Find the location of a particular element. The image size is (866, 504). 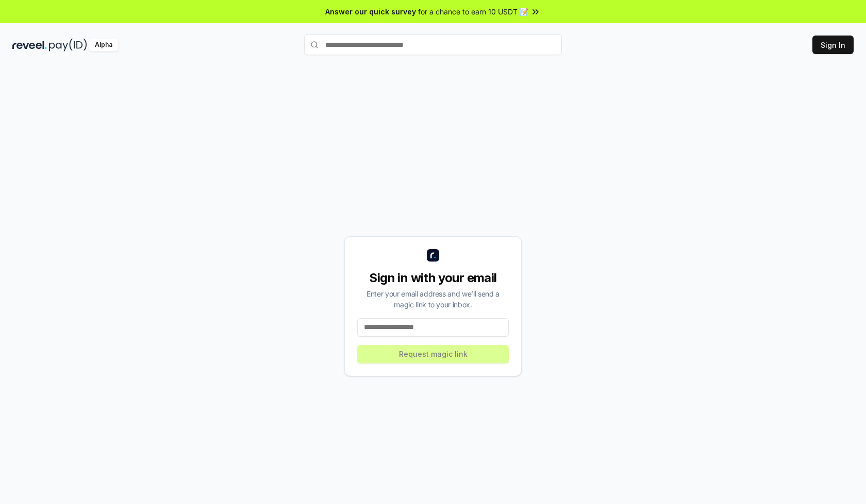

div: Sign in with your email is located at coordinates (433, 278).